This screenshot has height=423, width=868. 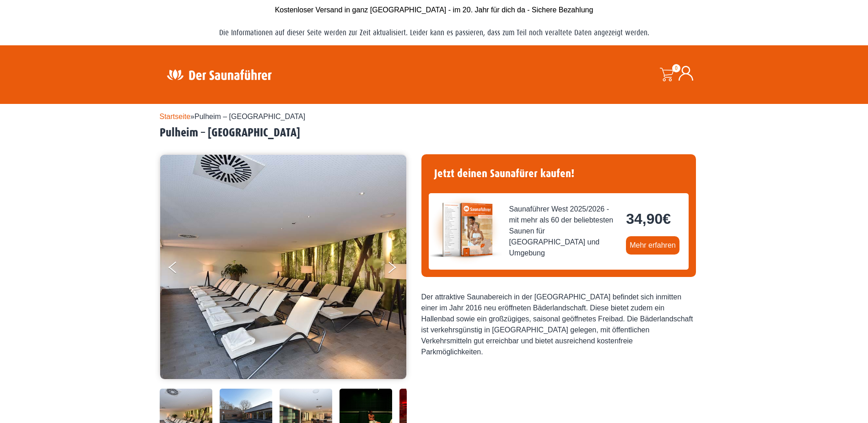 What do you see at coordinates (559, 173) in the screenshot?
I see `h4: Jetzt deinen Saunafürer kaufen!` at bounding box center [559, 173].